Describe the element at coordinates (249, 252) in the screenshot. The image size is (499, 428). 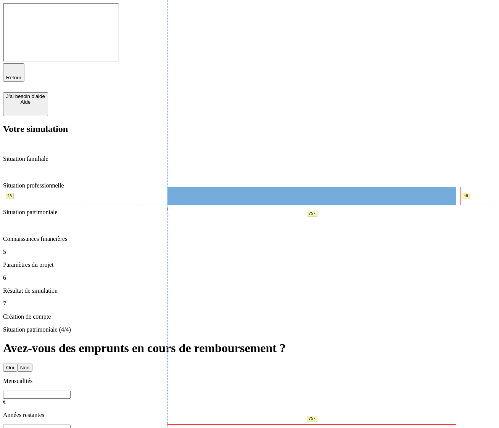
I see `p: 5` at that location.